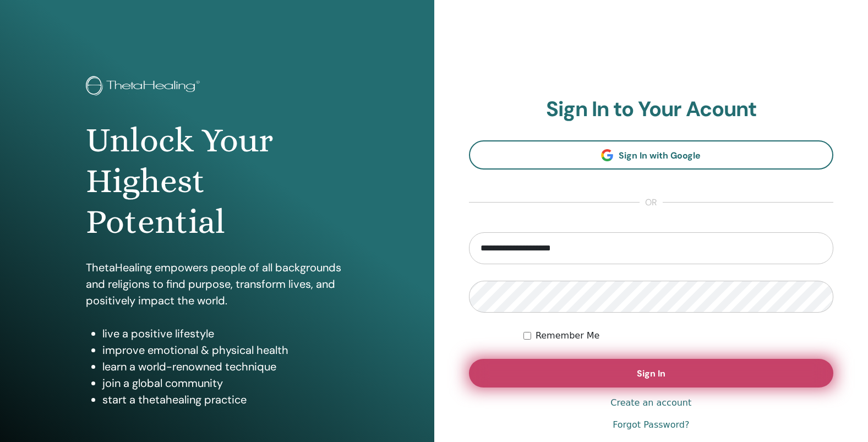 This screenshot has width=868, height=442. I want to click on h2: Sign In to Your Acount, so click(651, 109).